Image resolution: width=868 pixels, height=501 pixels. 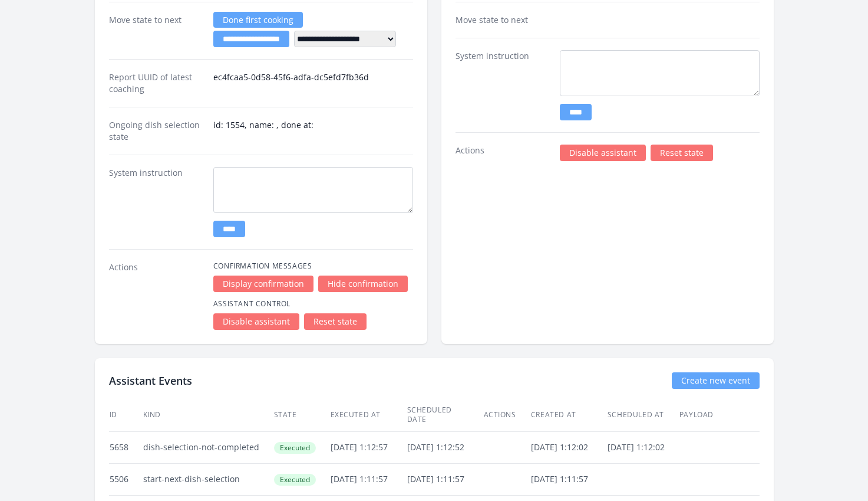 What do you see at coordinates (363, 284) in the screenshot?
I see `a: Hide confirmation` at bounding box center [363, 284].